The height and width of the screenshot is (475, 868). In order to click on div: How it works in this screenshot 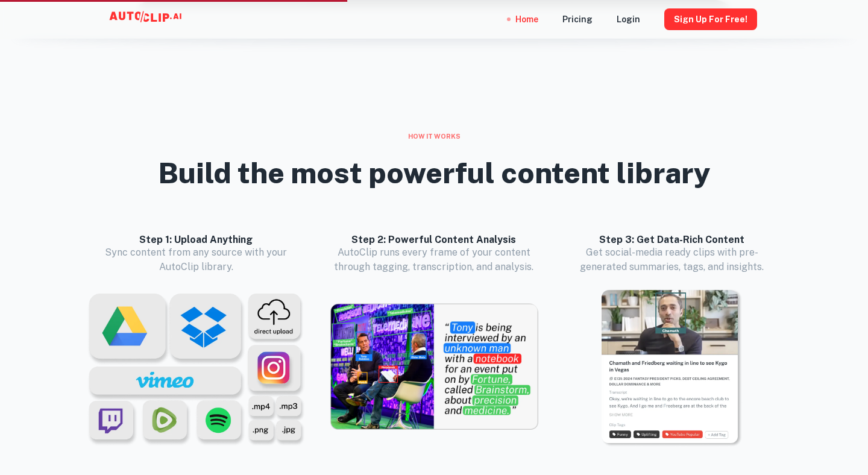, I will do `click(434, 137)`.